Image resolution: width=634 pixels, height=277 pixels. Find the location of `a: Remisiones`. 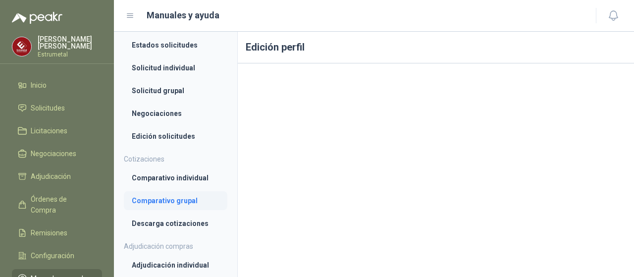

a: Remisiones is located at coordinates (57, 233).